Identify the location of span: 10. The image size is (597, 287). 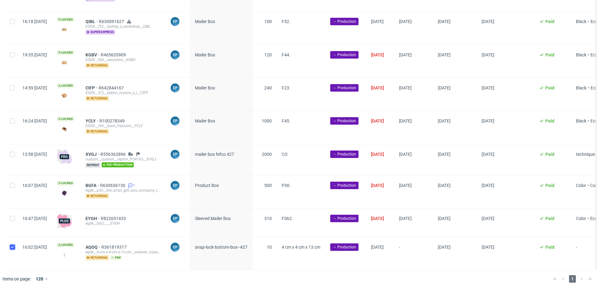
(269, 247).